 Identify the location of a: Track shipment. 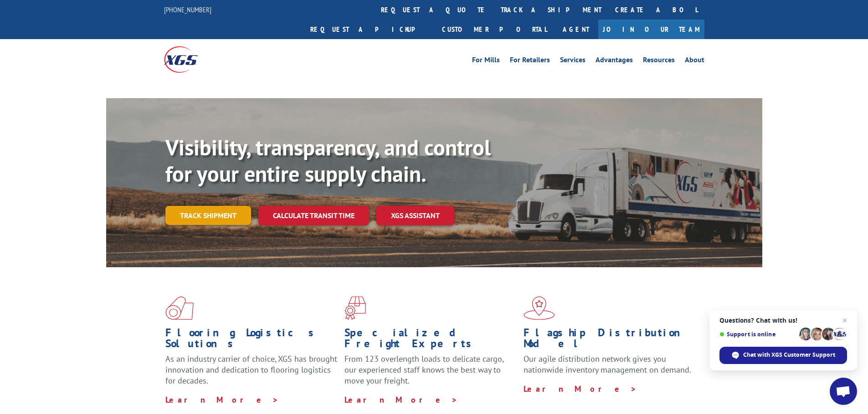
(208, 216).